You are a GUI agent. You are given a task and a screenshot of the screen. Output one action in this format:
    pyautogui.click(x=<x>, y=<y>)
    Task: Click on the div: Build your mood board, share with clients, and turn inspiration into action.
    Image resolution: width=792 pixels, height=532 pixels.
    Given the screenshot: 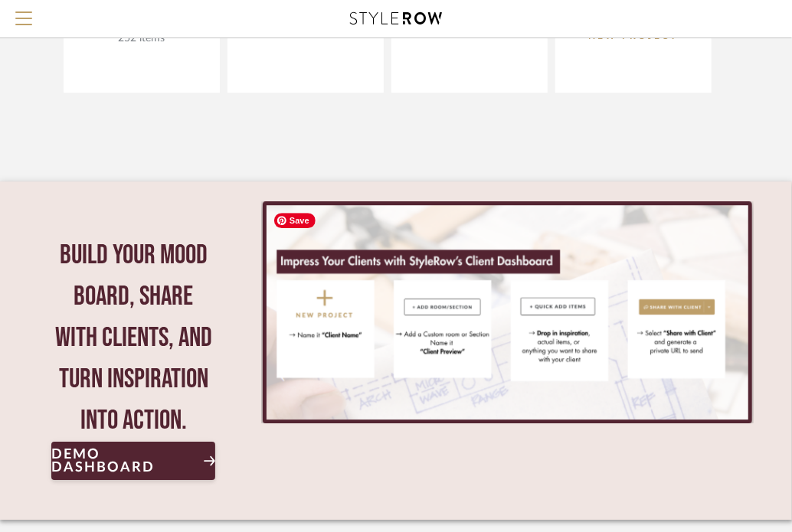 What is the action you would take?
    pyautogui.click(x=133, y=338)
    